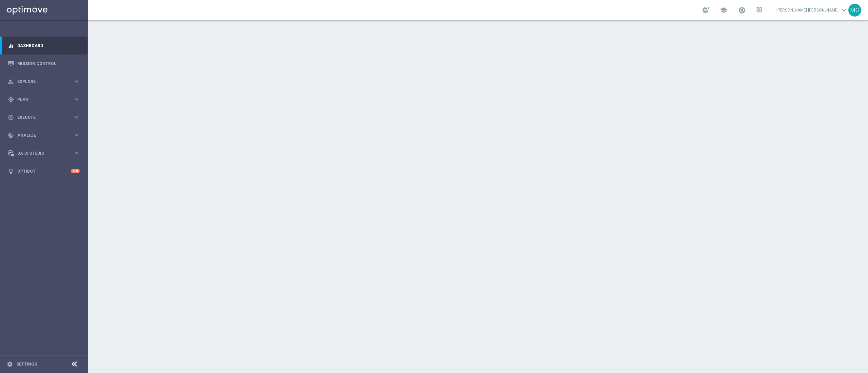 Image resolution: width=868 pixels, height=373 pixels. What do you see at coordinates (10, 365) in the screenshot?
I see `i: settings` at bounding box center [10, 365].